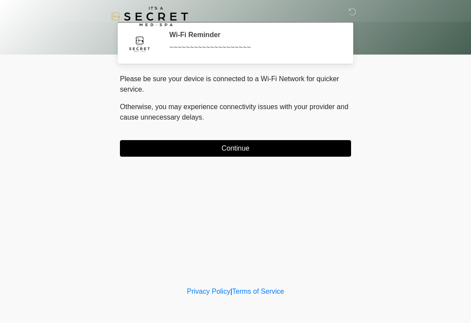 The height and width of the screenshot is (323, 471). What do you see at coordinates (258, 291) in the screenshot?
I see `a: Terms of Service` at bounding box center [258, 291].